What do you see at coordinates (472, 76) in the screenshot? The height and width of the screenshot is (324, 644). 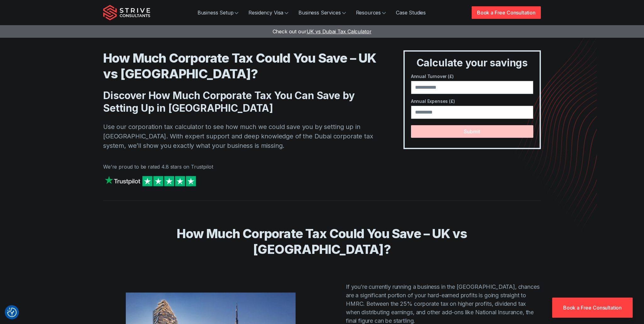 I see `label: Annual Turnover (£)` at bounding box center [472, 76].